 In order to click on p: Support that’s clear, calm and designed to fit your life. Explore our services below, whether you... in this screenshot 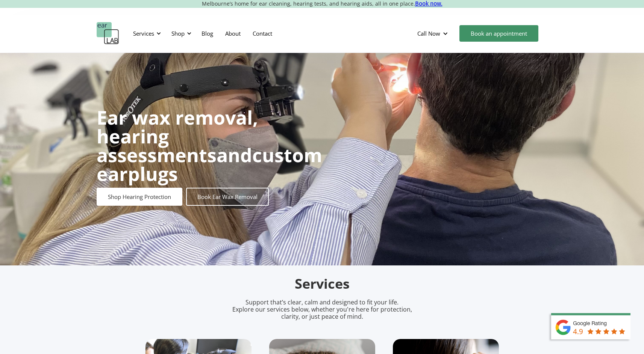, I will do `click(322, 310)`.